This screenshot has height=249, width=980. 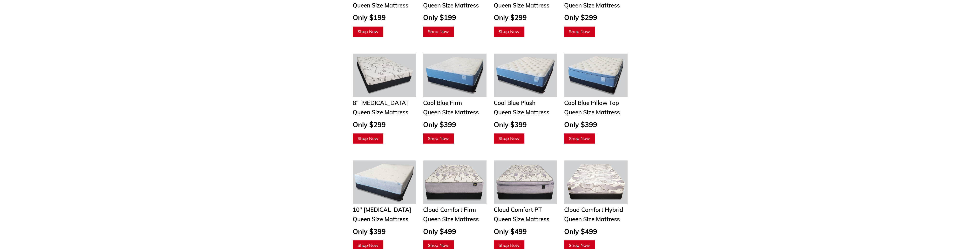 What do you see at coordinates (455, 182) in the screenshot?
I see `a: cloud-comfort-firm-mattress` at bounding box center [455, 182].